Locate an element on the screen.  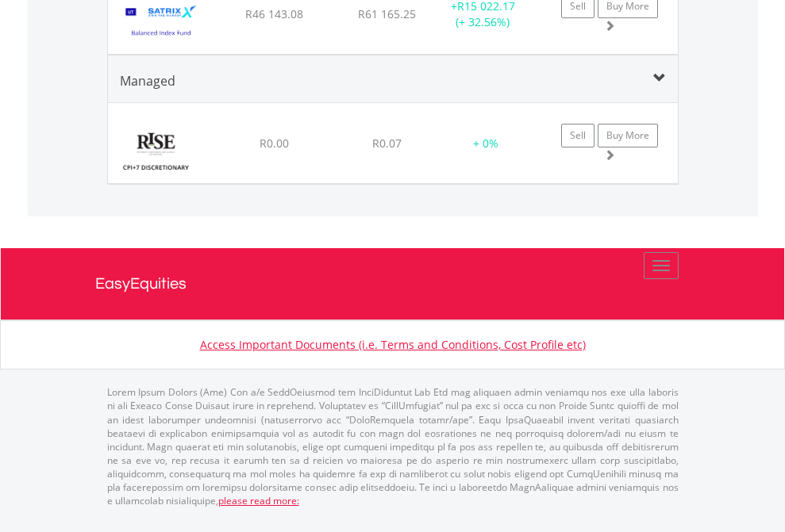
a: Access Important Documents (i.e. Terms and Conditions, Cost Profile etc) is located at coordinates (393, 344).